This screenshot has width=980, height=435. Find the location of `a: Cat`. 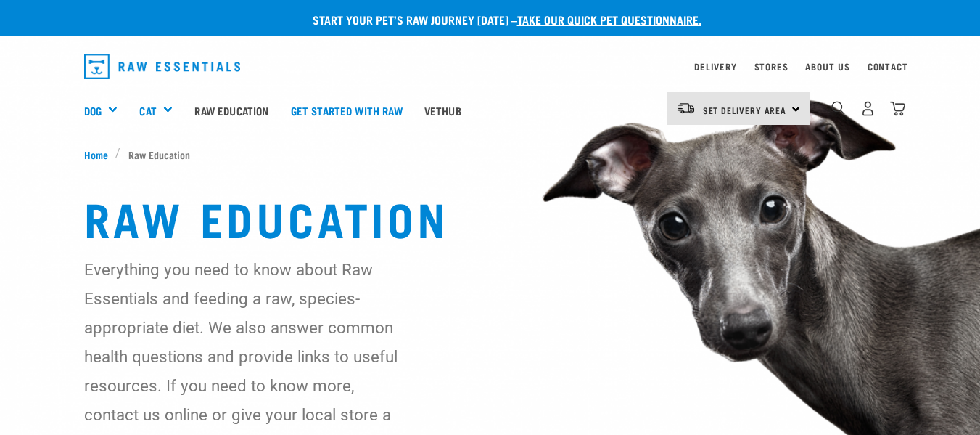

a: Cat is located at coordinates (148, 110).